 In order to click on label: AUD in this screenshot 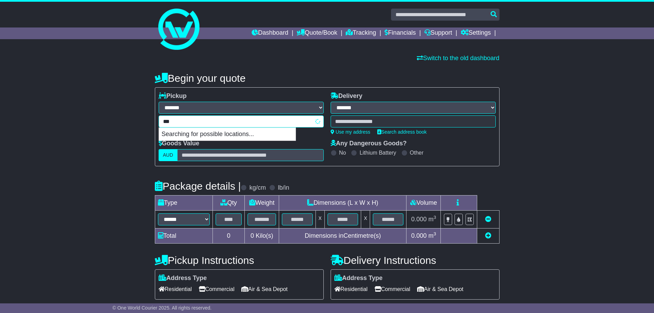, I will do `click(168, 155)`.